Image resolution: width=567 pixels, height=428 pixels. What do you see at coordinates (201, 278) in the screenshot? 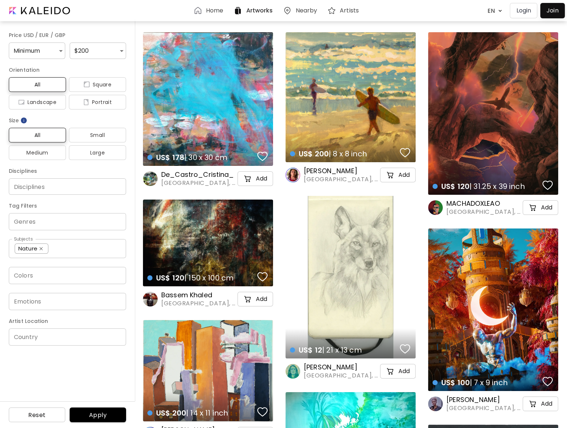
I see `h4: | 150 x 100 cm` at bounding box center [201, 278].